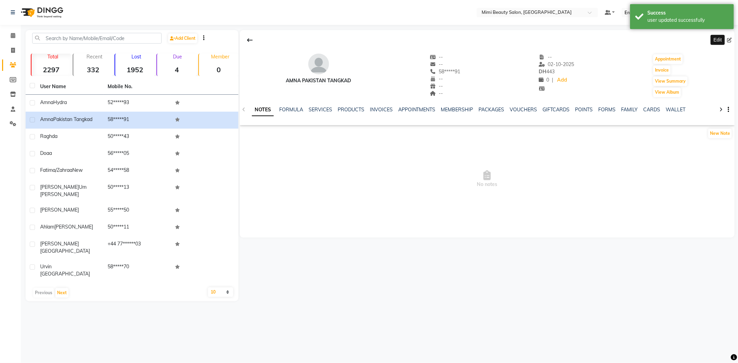 The image size is (738, 363). What do you see at coordinates (73, 119) in the screenshot?
I see `span: Pakistan Tangkad` at bounding box center [73, 119].